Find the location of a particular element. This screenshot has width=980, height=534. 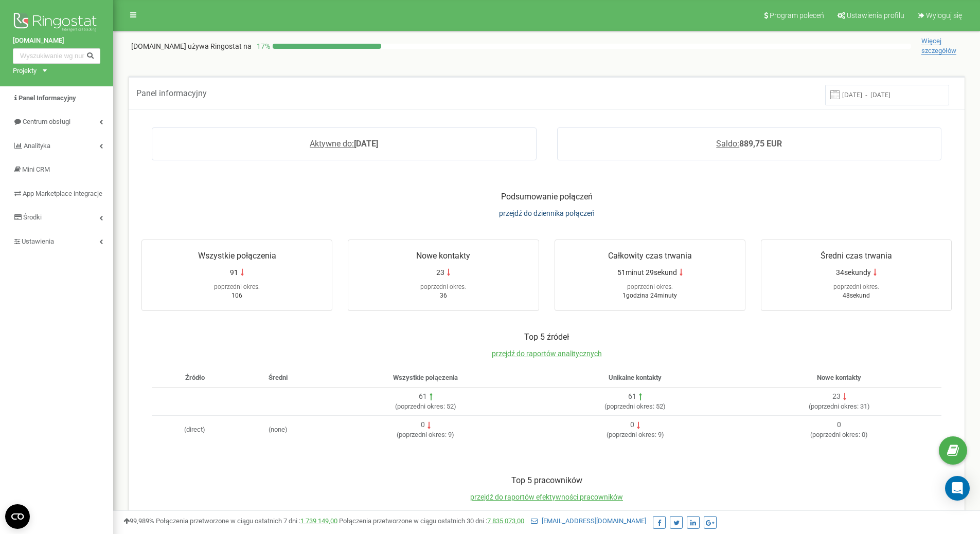

span: Mini CRM is located at coordinates (36, 169).